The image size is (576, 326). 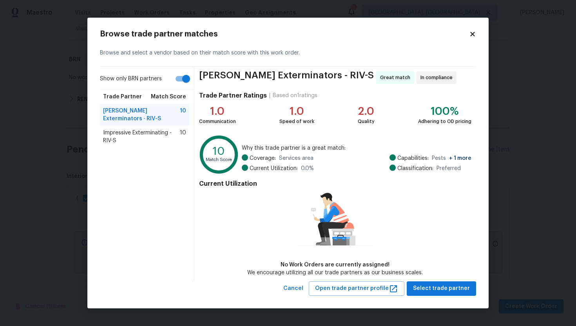 I want to click on div: Quality, so click(x=366, y=121).